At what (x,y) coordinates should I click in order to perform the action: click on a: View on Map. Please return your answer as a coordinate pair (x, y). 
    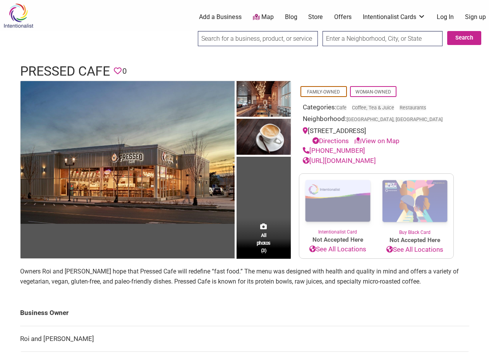
    Looking at the image, I should click on (377, 141).